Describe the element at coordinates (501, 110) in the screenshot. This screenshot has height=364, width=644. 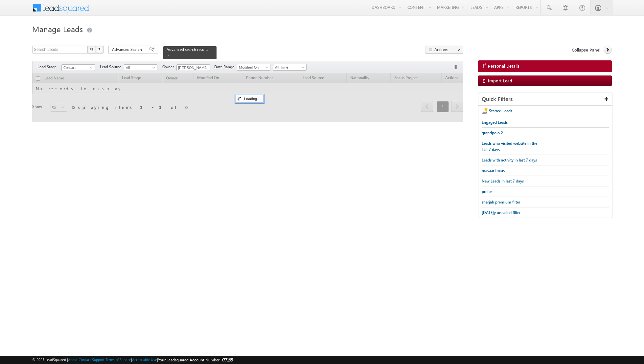
I see `span: Starred Leads` at that location.